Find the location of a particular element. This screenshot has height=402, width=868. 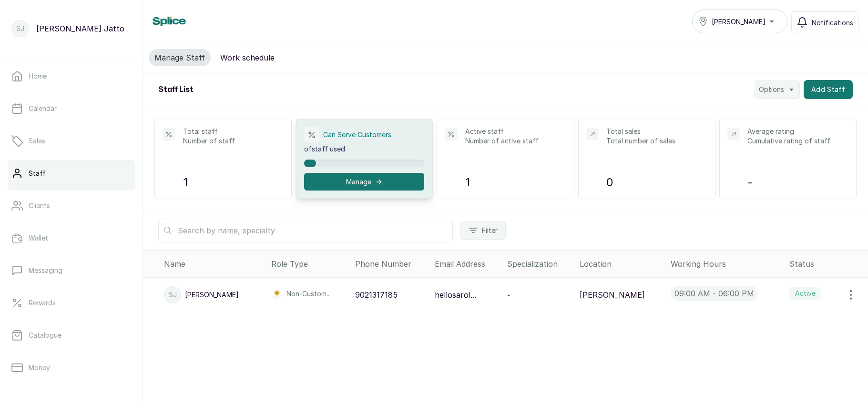

p: Can Serve Customers is located at coordinates (357, 135).